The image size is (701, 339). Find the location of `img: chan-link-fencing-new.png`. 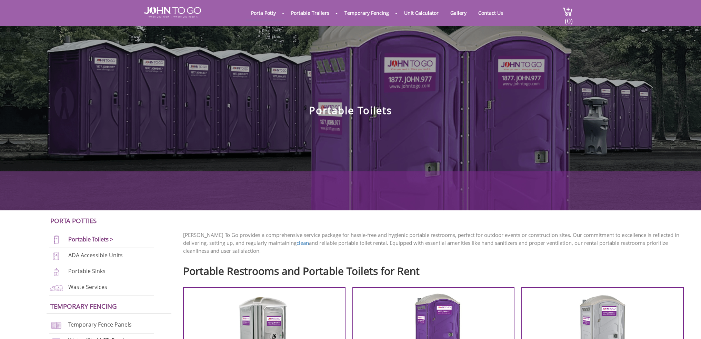

img: chan-link-fencing-new.png is located at coordinates (56, 325).